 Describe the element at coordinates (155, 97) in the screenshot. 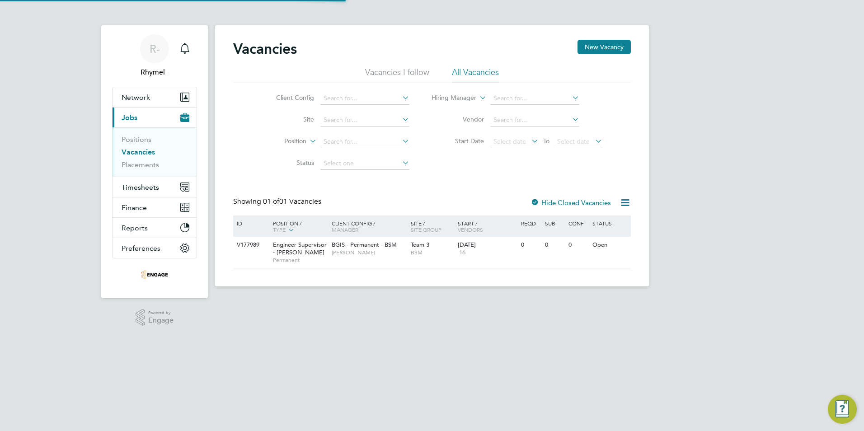

I see `button: Network` at that location.